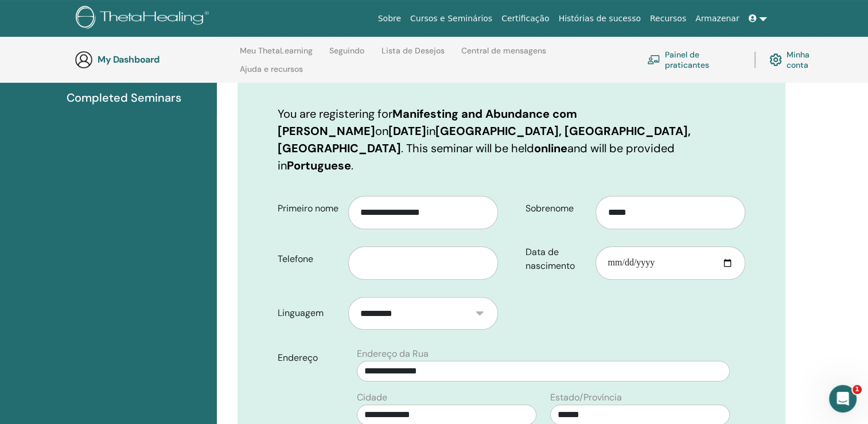 The height and width of the screenshot is (424, 868). Describe the element at coordinates (503, 55) in the screenshot. I see `a: Central de mensagens` at that location.